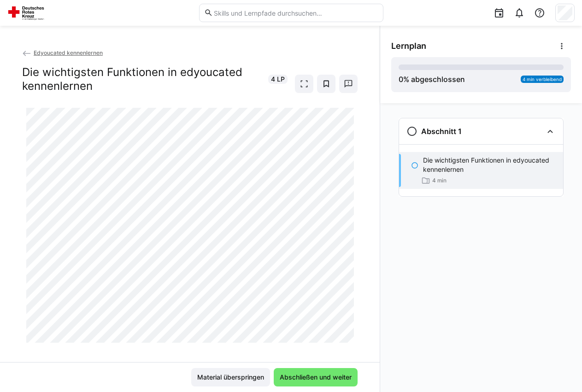 The height and width of the screenshot is (392, 582). Describe the element at coordinates (316, 377) in the screenshot. I see `span: Abschließen und weiter` at that location.